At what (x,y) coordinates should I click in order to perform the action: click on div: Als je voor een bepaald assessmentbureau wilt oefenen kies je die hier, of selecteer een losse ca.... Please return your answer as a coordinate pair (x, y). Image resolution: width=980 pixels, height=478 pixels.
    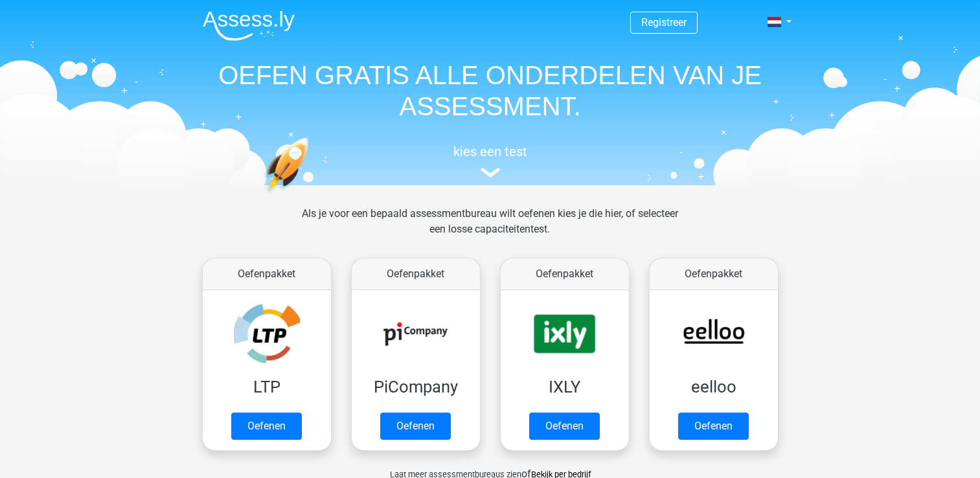
    Looking at the image, I should click on (490, 229).